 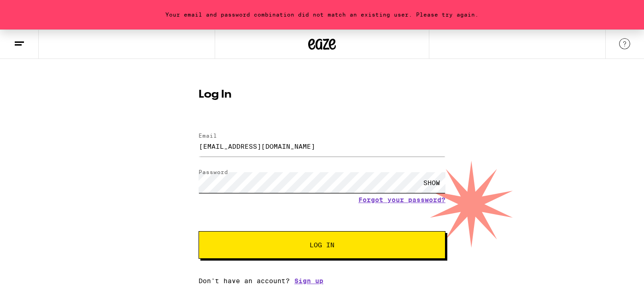 I want to click on label: Email, so click(x=208, y=136).